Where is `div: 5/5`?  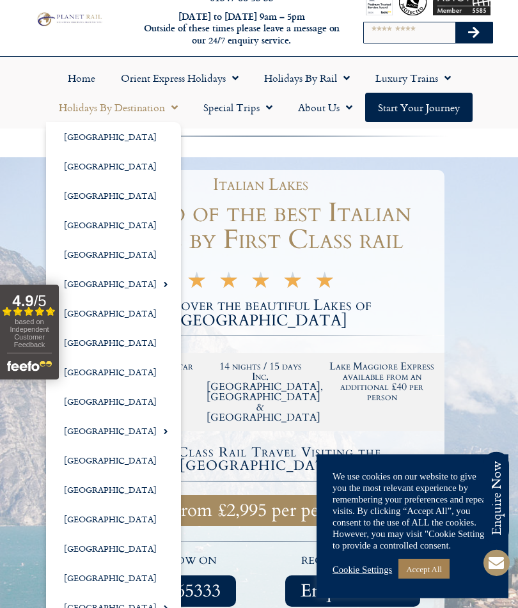
div: 5/5 is located at coordinates (260, 283).